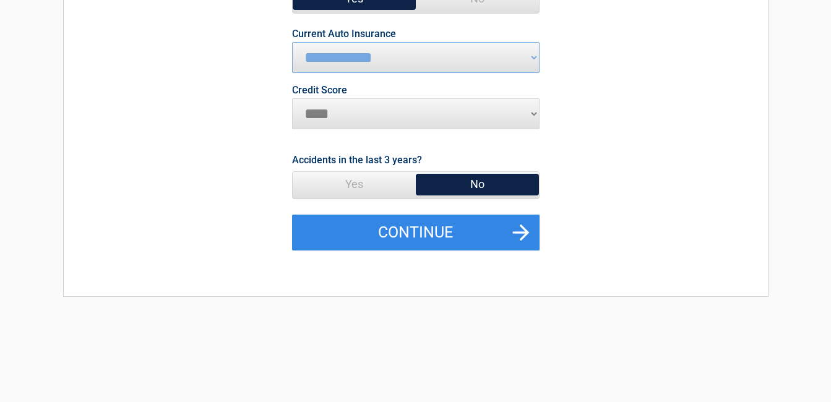  Describe the element at coordinates (354, 184) in the screenshot. I see `span: Yes` at that location.